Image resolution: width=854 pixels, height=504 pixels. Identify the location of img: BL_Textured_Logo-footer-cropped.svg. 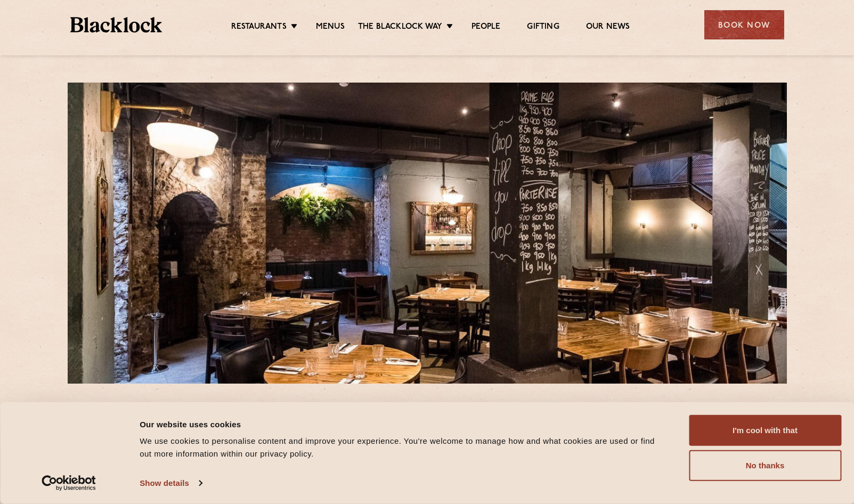
(116, 24).